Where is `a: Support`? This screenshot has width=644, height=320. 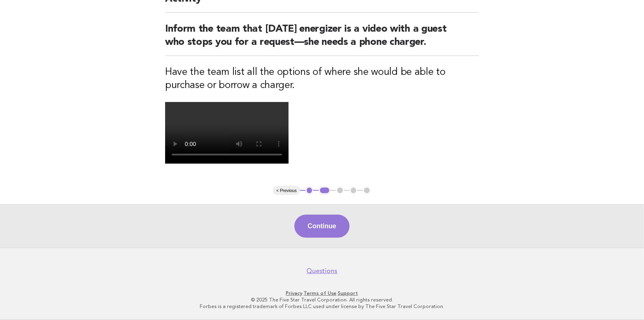
a: Support is located at coordinates (348, 293).